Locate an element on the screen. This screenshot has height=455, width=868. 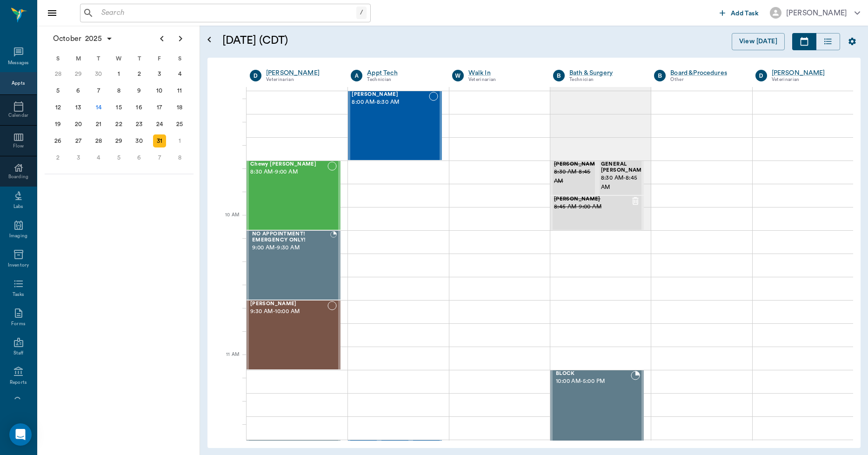
div: NOT_CONFIRMED, 8:30 AM - 9:00 AM is located at coordinates (294, 195).